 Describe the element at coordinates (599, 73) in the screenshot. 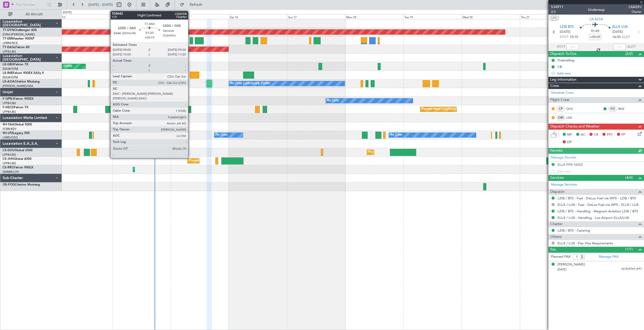

I see `div: Add new` at that location.